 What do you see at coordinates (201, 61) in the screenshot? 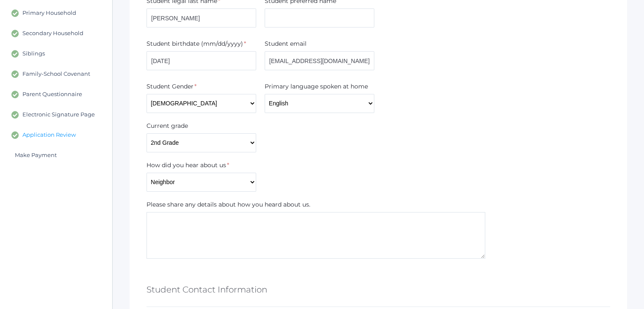
I see `input: mm/dd/yyyy` at bounding box center [201, 61].